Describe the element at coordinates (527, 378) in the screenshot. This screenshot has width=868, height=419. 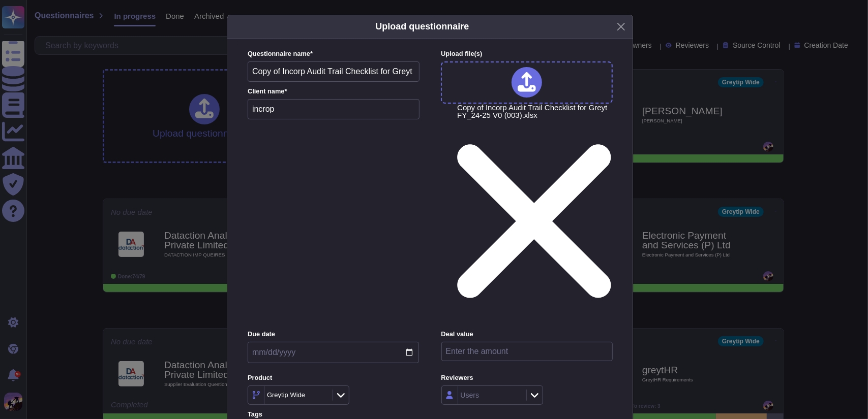
I see `label: Reviewers` at that location.